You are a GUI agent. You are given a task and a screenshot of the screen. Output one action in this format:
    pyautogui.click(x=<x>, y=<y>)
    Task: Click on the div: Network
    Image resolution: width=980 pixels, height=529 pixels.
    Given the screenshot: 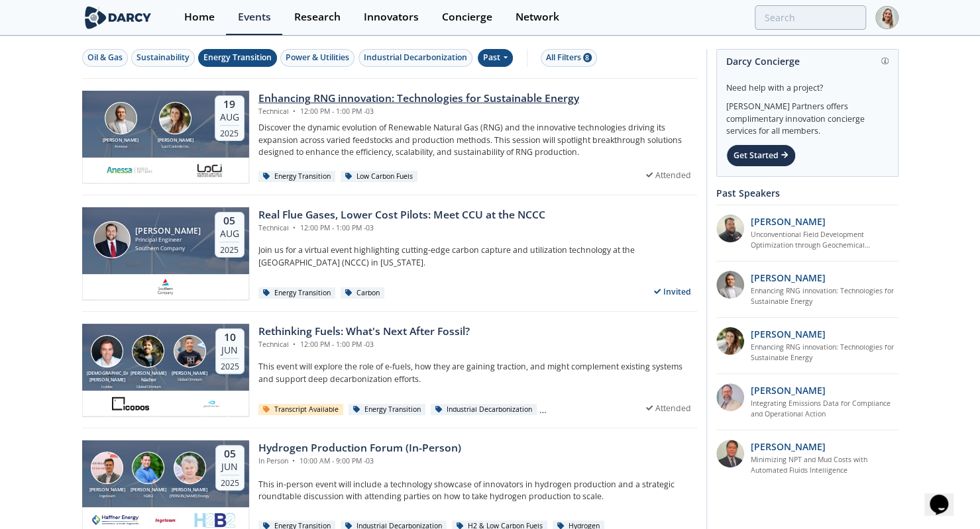 What is the action you would take?
    pyautogui.click(x=538, y=17)
    